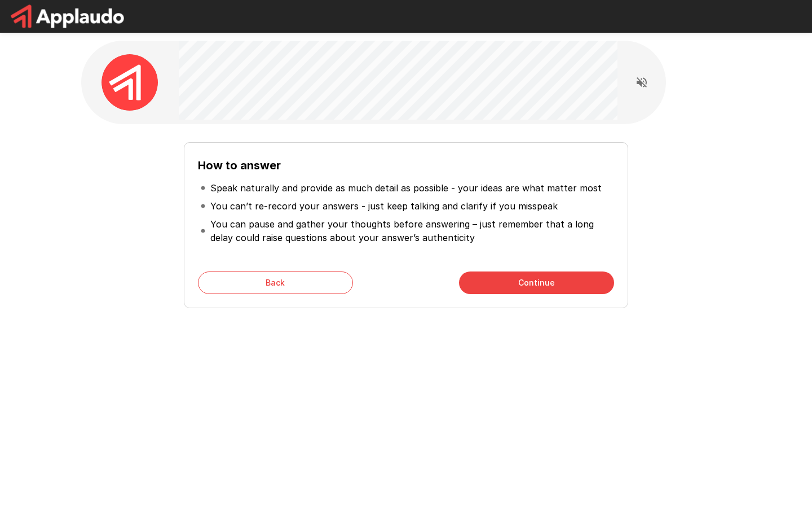 The image size is (812, 508). I want to click on img: applaudo_avatar.png, so click(130, 83).